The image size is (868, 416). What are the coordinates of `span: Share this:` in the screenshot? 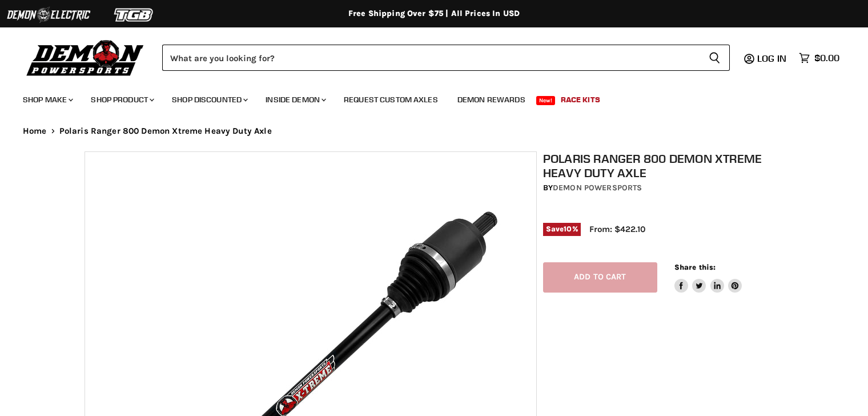 It's located at (695, 267).